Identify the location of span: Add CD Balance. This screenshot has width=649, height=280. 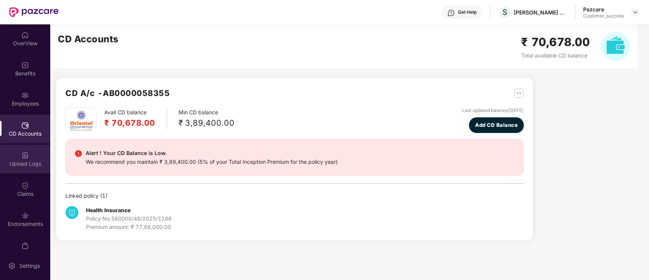
(496, 125).